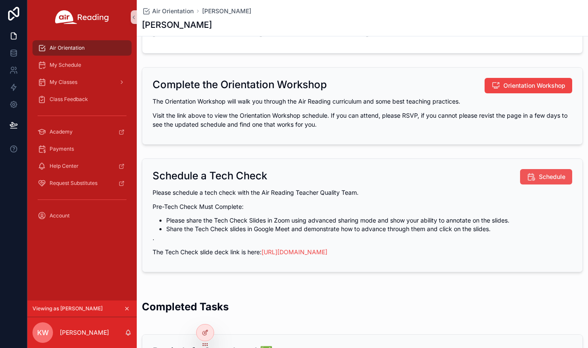 This screenshot has height=348, width=588. I want to click on span: Account, so click(59, 216).